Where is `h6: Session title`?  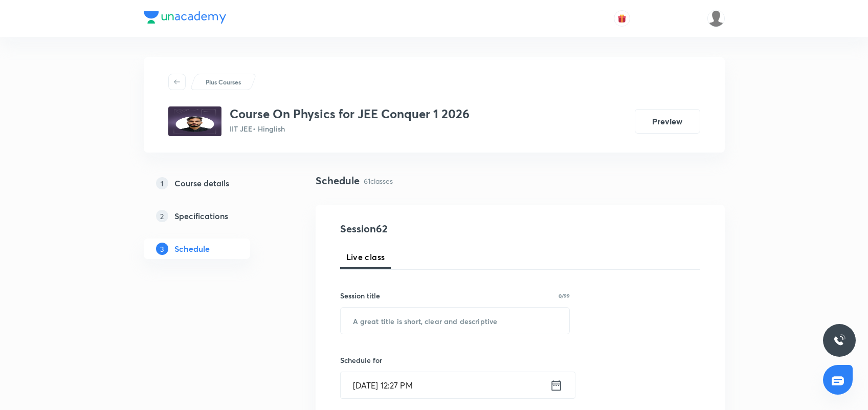
h6: Session title is located at coordinates (360, 295).